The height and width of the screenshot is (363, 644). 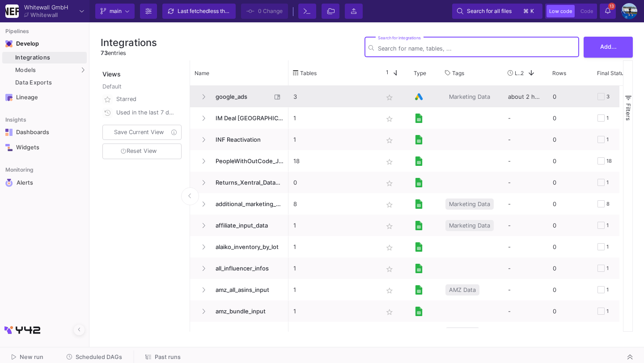 I want to click on div: 7, so click(x=608, y=333).